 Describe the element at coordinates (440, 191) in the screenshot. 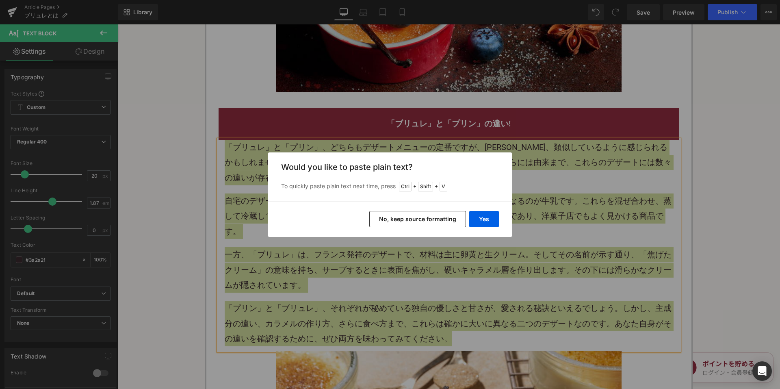

I see `a: 洋菓子店` at that location.